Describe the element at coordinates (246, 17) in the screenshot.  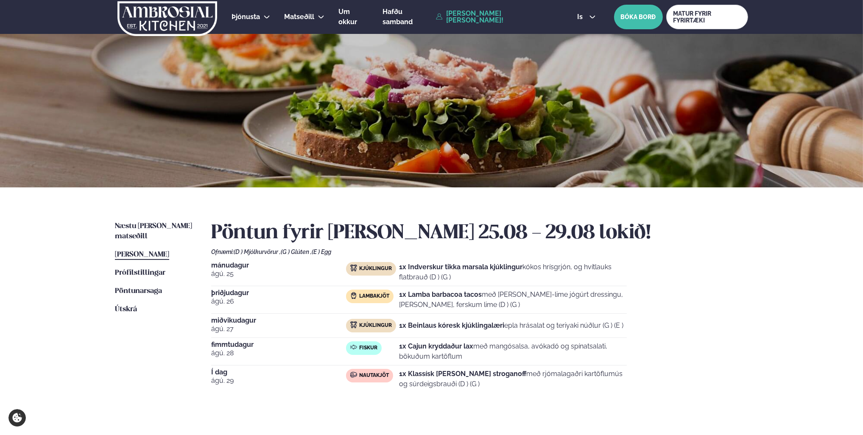
I see `span: Þjónusta` at that location.